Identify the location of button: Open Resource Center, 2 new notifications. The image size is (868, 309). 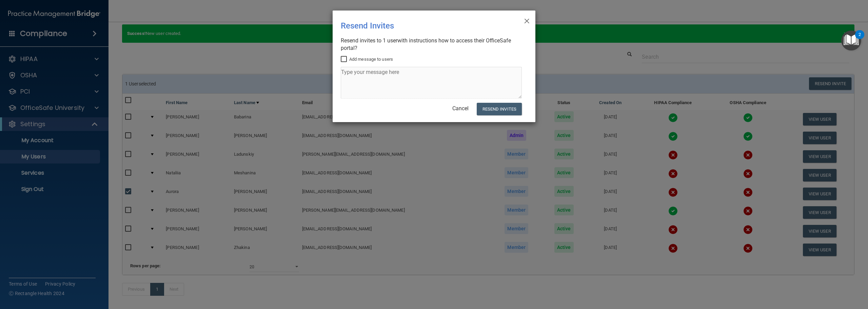
(851, 41).